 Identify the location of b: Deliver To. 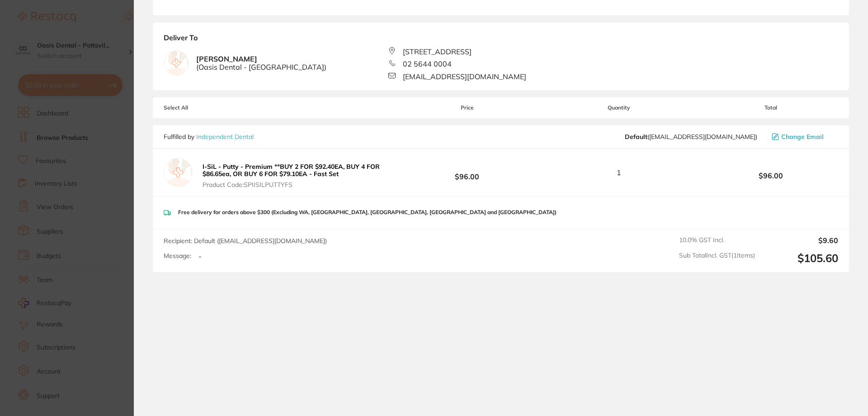
(501, 40).